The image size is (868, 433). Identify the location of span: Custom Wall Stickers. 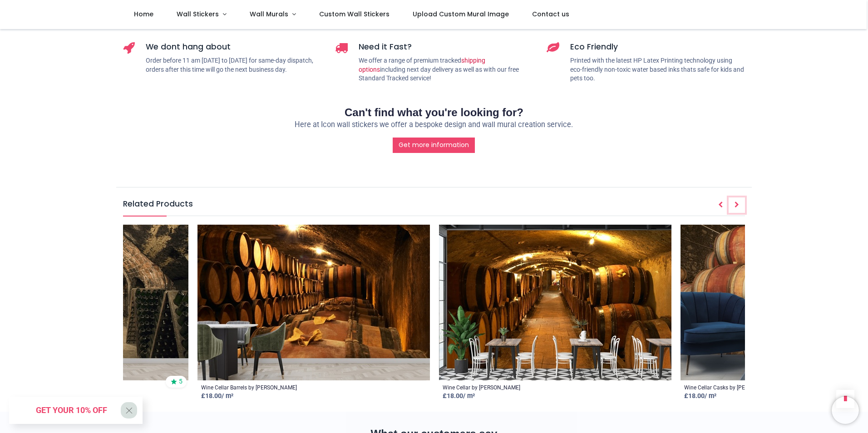
(354, 14).